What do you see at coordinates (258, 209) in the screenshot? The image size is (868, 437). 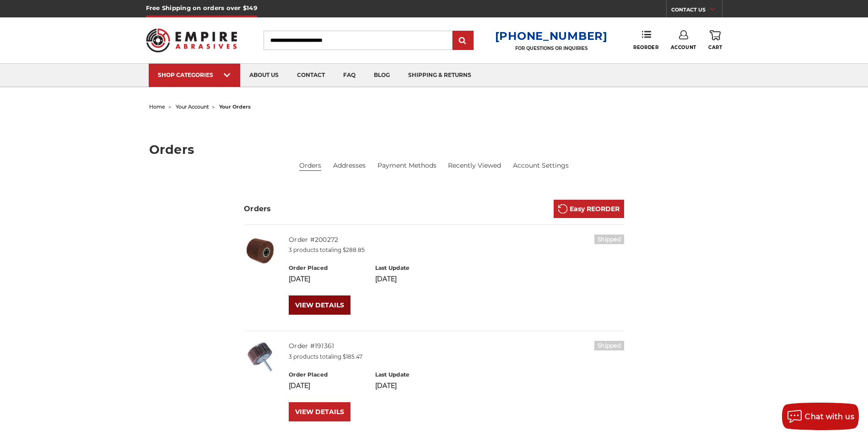 I see `h3: Orders` at bounding box center [258, 209].